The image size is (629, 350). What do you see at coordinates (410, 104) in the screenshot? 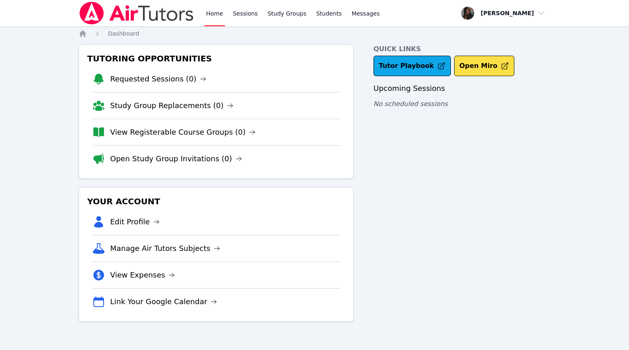
I see `span: No scheduled sessions` at bounding box center [410, 104].